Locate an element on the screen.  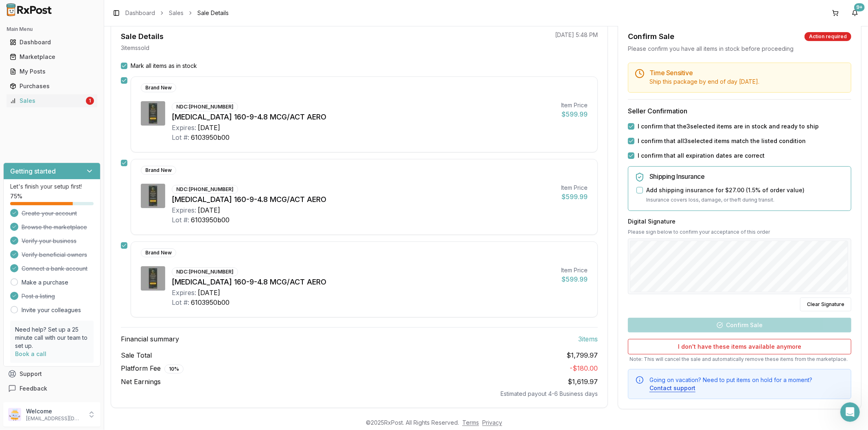
span: Sale Details is located at coordinates (213, 13).